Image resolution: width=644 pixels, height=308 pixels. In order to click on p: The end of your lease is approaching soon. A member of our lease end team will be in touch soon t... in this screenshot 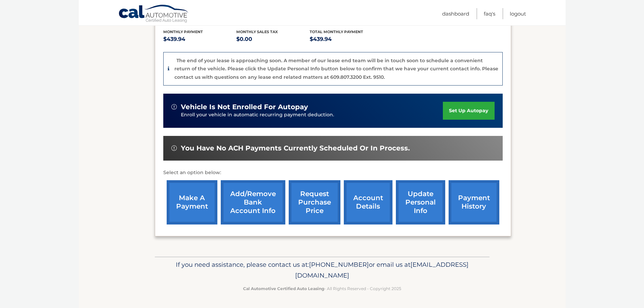, I will do `click(336, 69)`.